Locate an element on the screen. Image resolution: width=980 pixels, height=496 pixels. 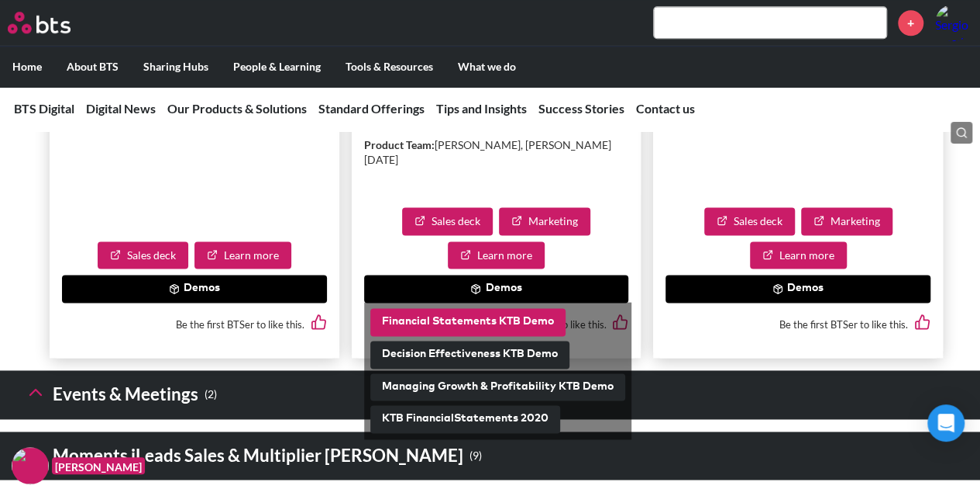
button: Decision Effectiveness KTB Demo is located at coordinates (469, 355).